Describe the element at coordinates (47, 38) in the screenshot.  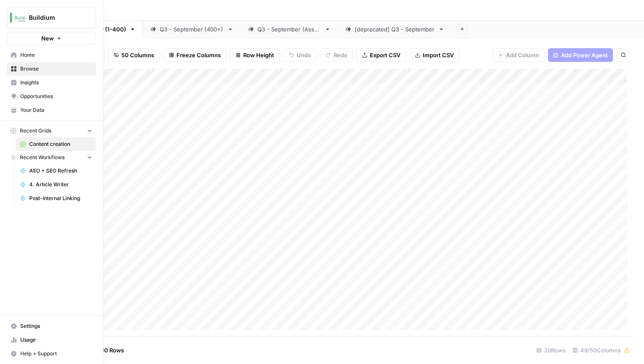
I see `span: New` at that location.